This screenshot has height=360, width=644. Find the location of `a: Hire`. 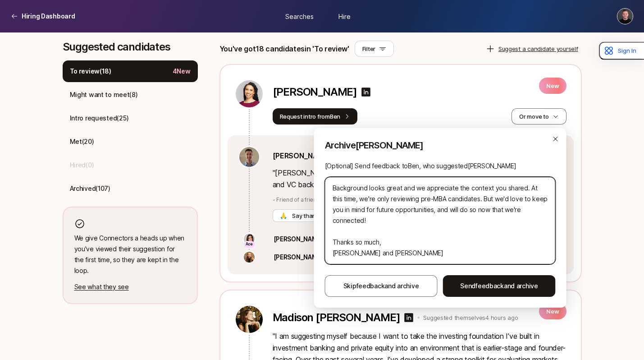

a: Hire is located at coordinates (345, 16).